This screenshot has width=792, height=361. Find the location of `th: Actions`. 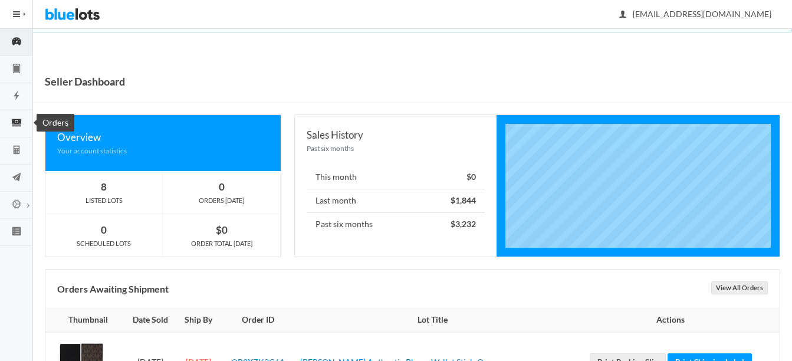

th: Actions is located at coordinates (674, 320).